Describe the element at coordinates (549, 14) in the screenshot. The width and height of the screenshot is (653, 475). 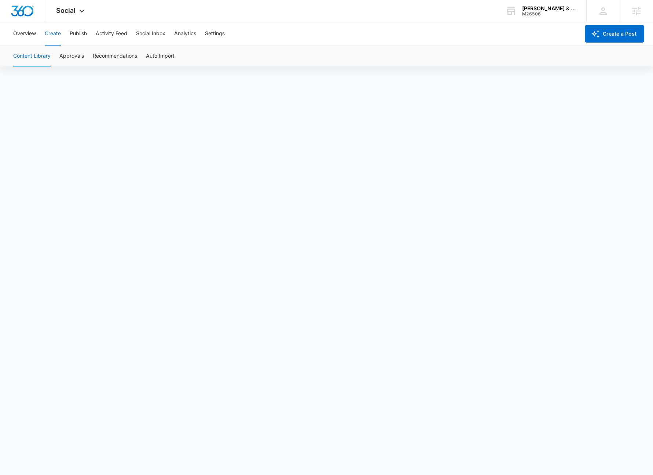
I see `div: account id` at that location.